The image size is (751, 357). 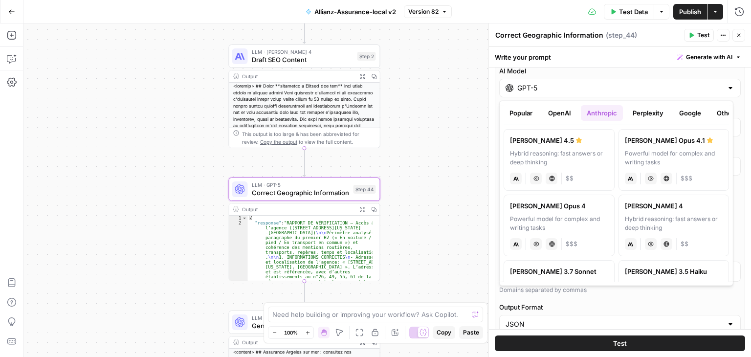 I want to click on button: Google, so click(x=690, y=113).